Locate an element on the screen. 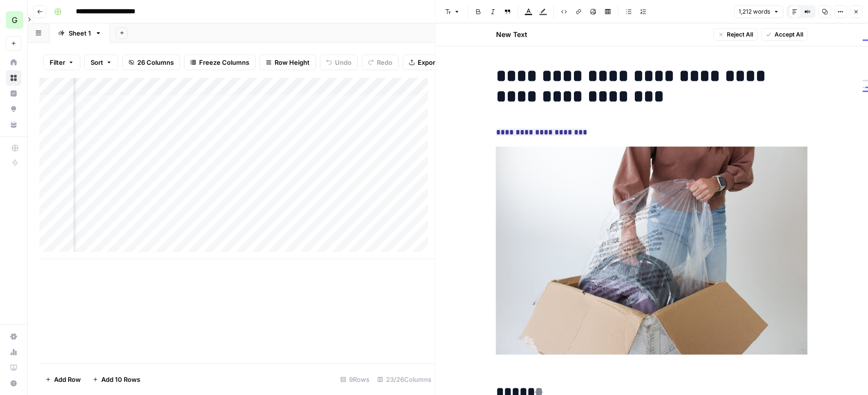  span: Sort is located at coordinates (97, 62).